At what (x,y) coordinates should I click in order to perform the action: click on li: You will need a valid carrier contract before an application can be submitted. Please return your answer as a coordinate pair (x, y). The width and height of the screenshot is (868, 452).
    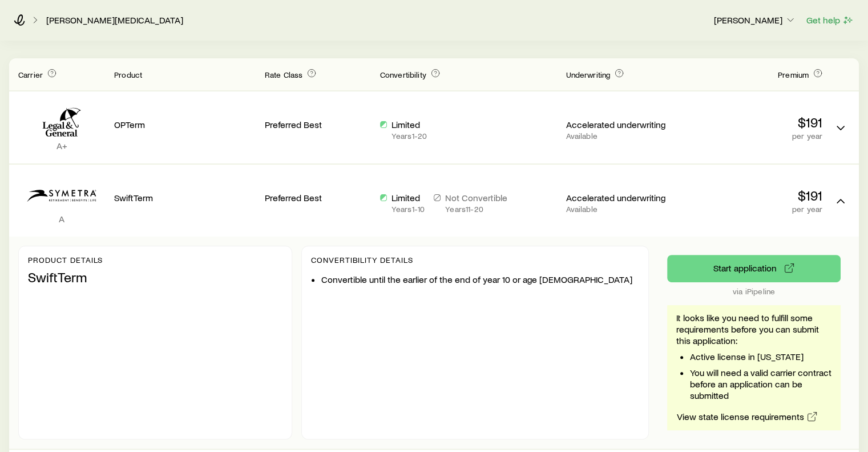
    Looking at the image, I should click on (761, 383).